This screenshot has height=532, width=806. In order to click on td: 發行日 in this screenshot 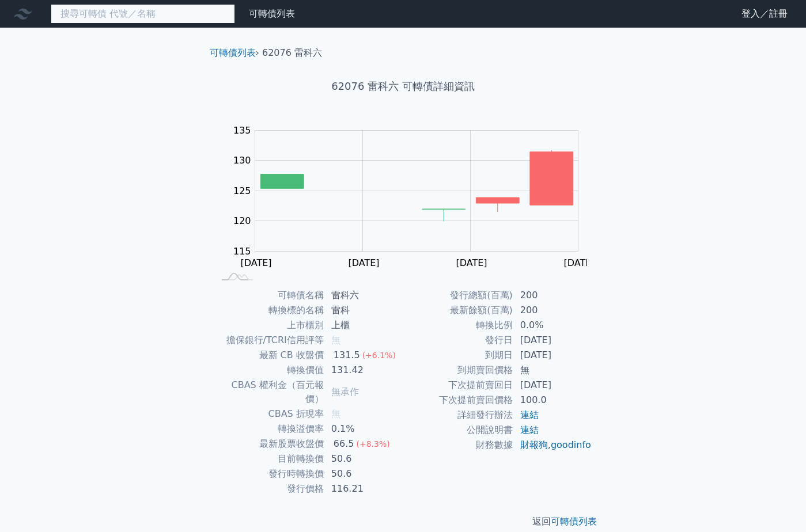, I will do `click(458, 340)`.